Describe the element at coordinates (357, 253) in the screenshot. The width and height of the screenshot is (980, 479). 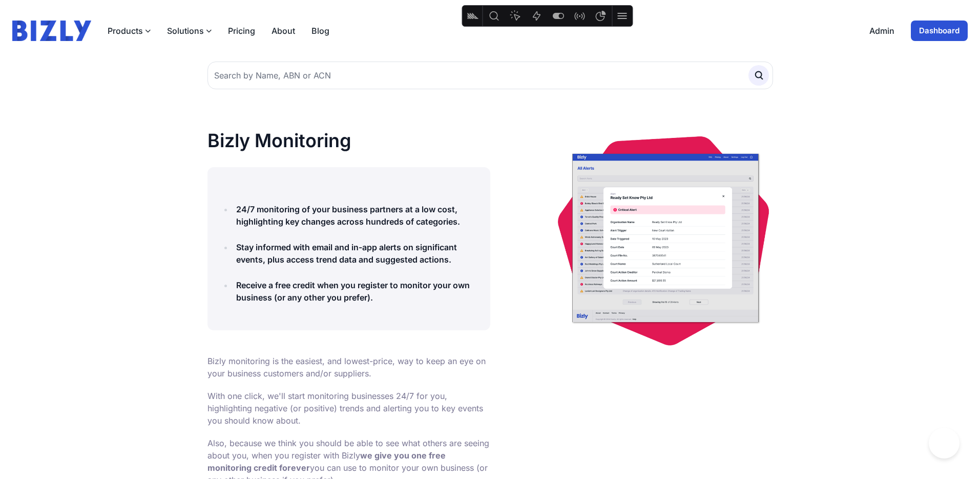
I see `h4: Stay informed with email and in-app alerts on significant events, plus access trend data and sugg...` at that location.